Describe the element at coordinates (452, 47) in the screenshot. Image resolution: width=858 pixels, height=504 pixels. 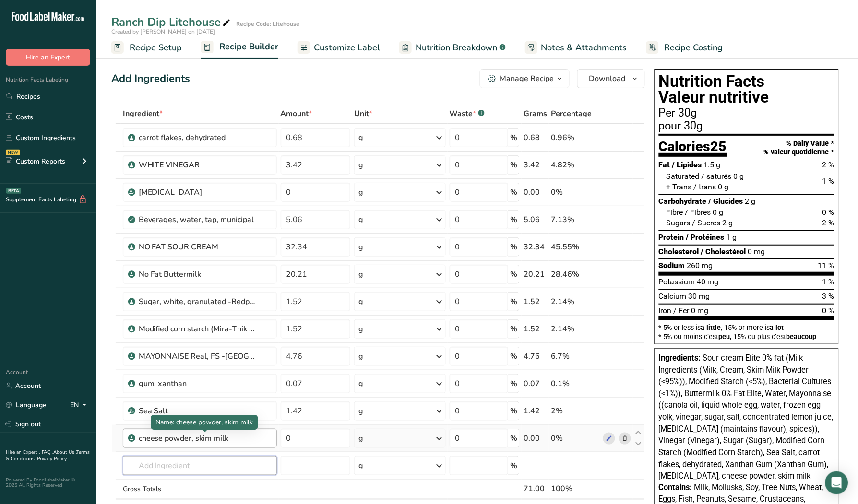
I see `a: Nutrition Breakdown` at that location.